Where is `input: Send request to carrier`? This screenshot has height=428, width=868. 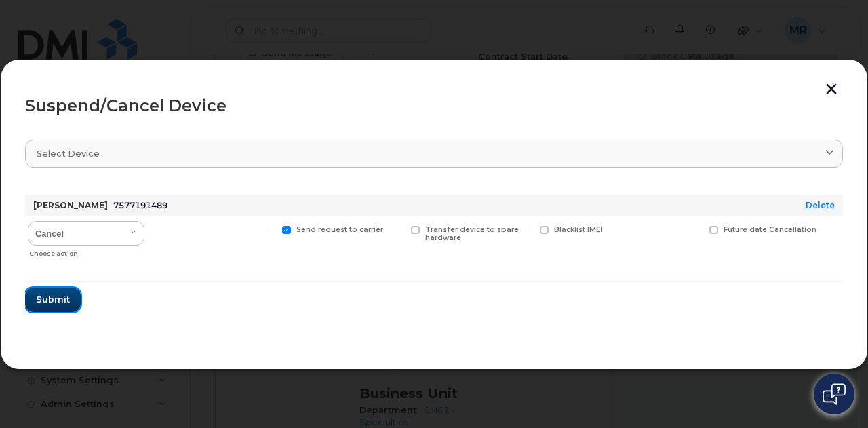
input: Send request to carrier is located at coordinates (269, 230).